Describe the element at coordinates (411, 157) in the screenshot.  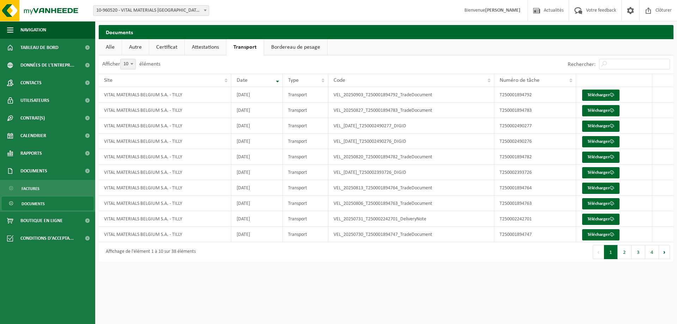
I see `td: VEL_20250820_T250001894782_TradeDocument` at that location.